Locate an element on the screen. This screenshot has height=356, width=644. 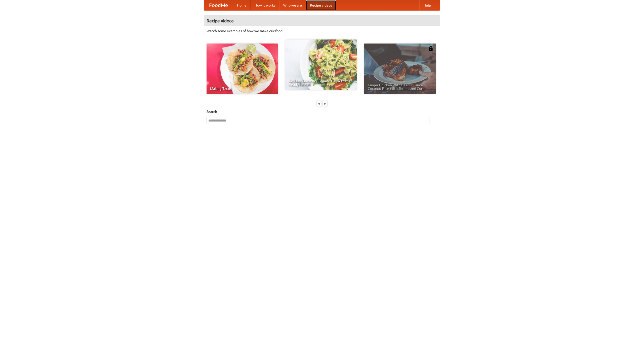
h4: Recipe videos is located at coordinates (322, 21).